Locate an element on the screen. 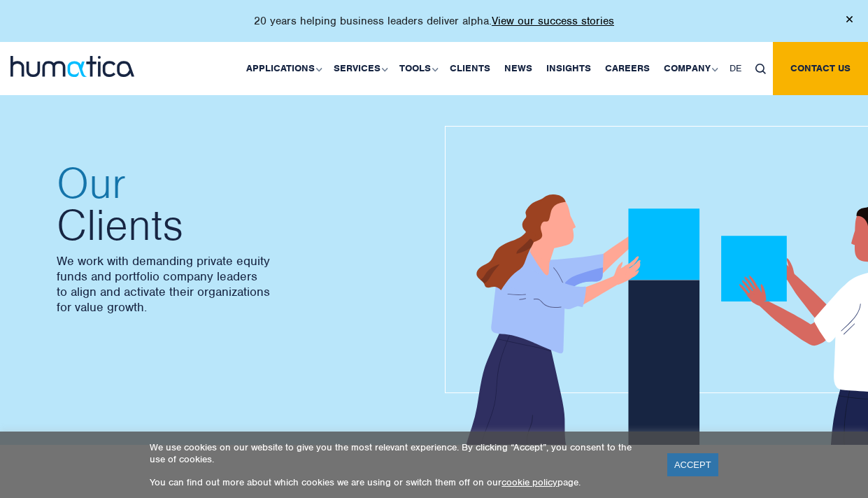  a: ACCEPT is located at coordinates (692, 464).